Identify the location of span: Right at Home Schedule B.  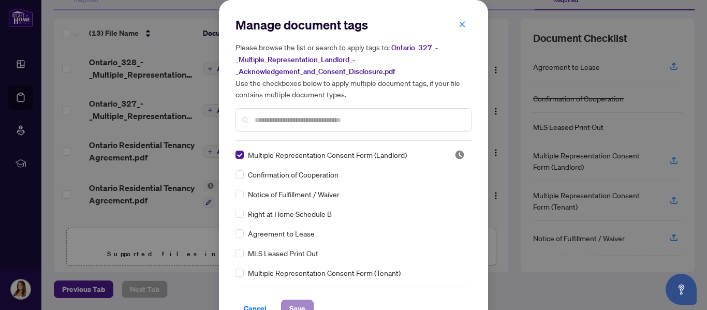
(290, 214).